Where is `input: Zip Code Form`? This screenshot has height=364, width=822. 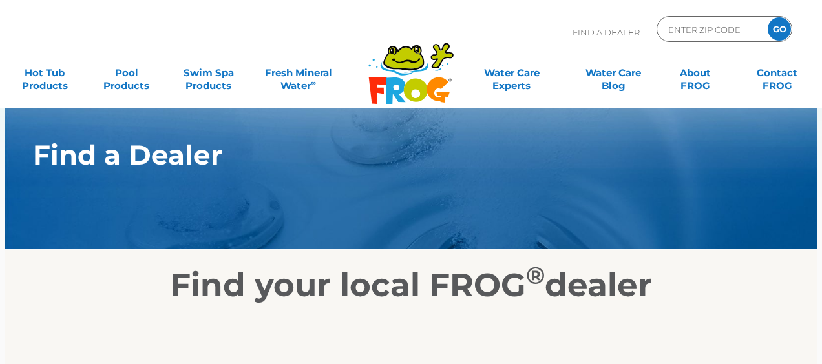
input: Zip Code Form is located at coordinates (710, 29).